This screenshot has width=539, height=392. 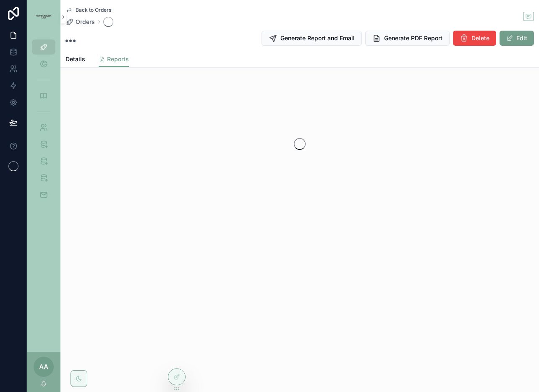 I want to click on span: Generate PDF Report, so click(x=413, y=38).